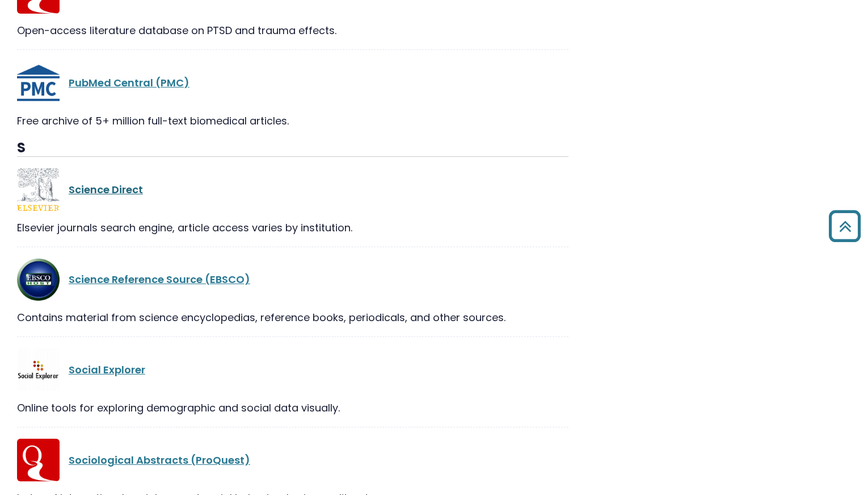 Image resolution: width=868 pixels, height=495 pixels. I want to click on div: Open-access literature database on PTSD and trauma effects., so click(293, 30).